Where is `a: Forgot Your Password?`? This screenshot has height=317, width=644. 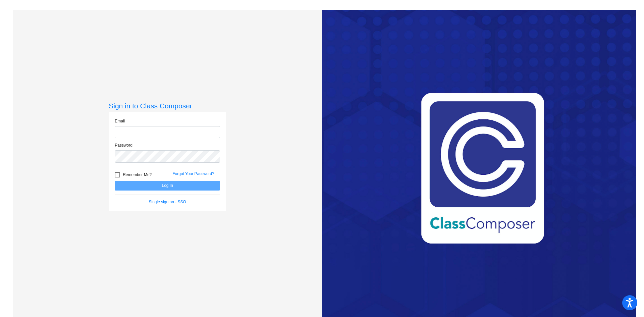
a: Forgot Your Password? is located at coordinates (193, 174).